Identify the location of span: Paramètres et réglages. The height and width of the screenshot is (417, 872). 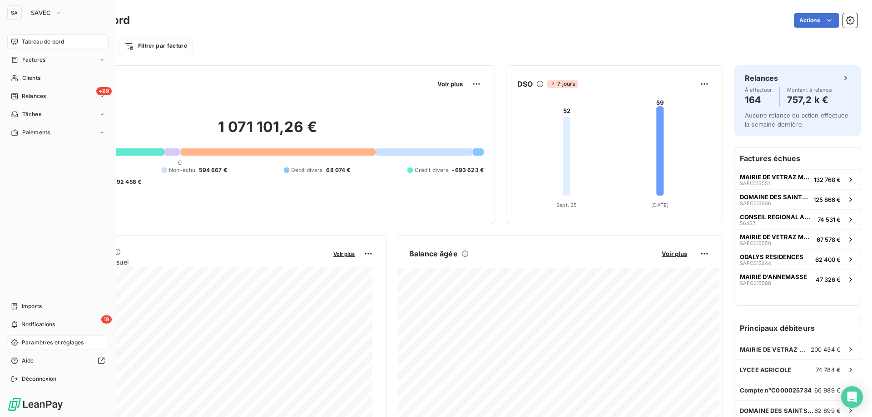
(53, 343).